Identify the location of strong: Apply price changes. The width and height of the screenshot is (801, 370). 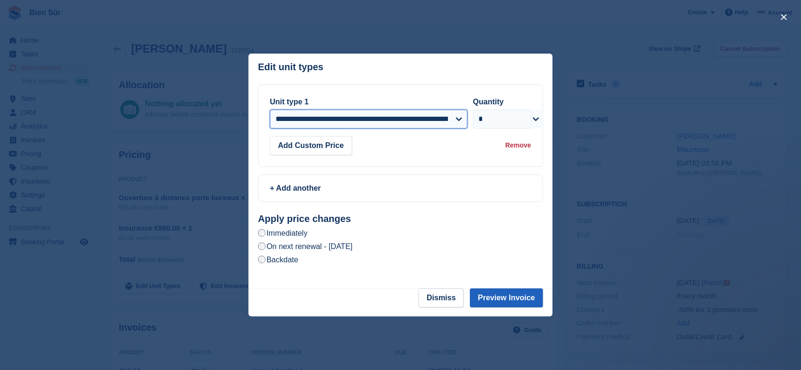
(304, 219).